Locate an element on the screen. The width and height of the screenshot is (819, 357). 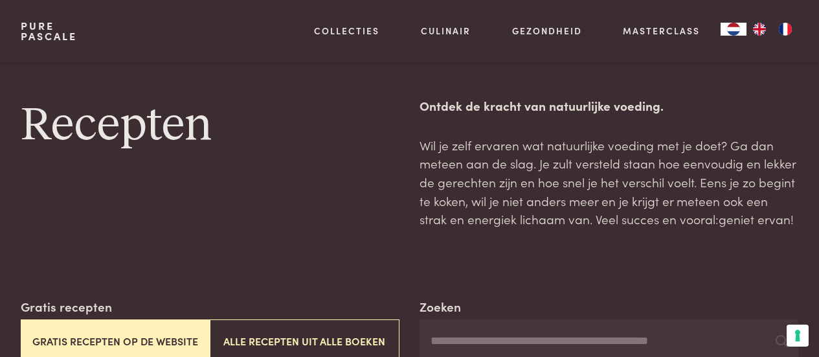
div: Language is located at coordinates (733, 29).